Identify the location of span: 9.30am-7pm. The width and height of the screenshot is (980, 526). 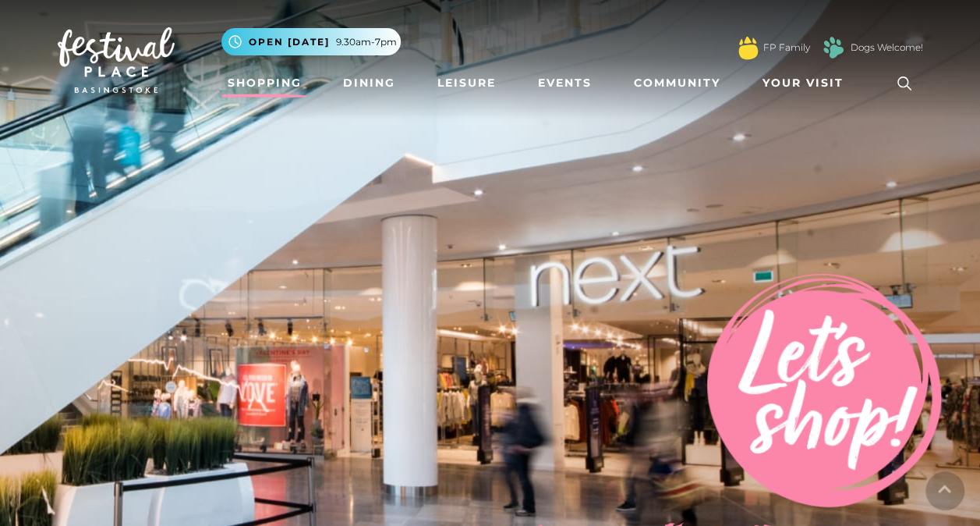
(366, 42).